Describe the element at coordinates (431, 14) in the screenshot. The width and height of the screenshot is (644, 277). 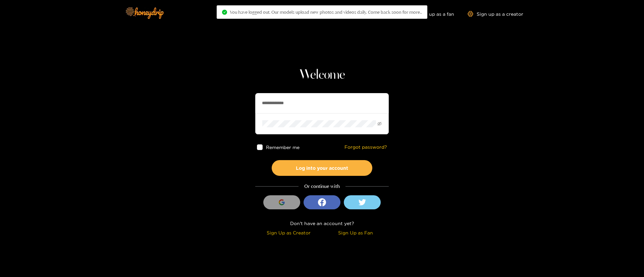
I see `a: Sign up as a fan` at that location.